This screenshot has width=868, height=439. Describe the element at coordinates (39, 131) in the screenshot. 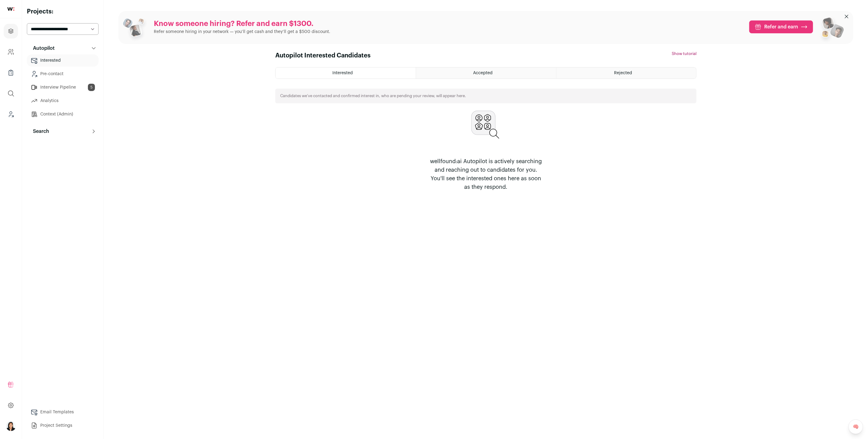

I see `p: Search` at that location.